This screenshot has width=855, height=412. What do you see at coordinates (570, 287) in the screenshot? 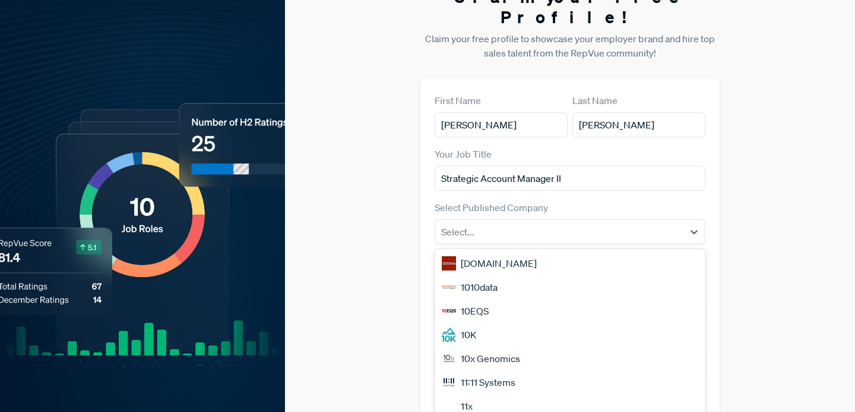
I see `div: 1010data` at bounding box center [570, 287].